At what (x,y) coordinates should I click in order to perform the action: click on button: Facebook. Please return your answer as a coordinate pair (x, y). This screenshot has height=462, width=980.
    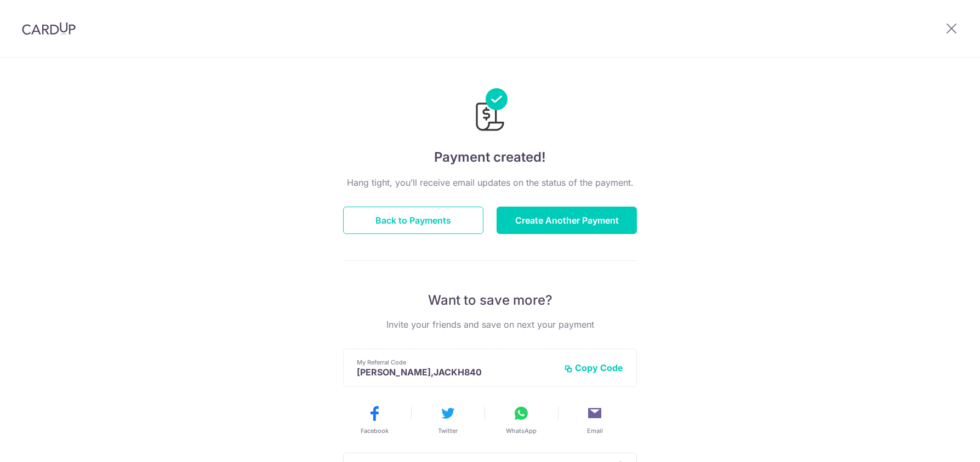
    Looking at the image, I should click on (374, 420).